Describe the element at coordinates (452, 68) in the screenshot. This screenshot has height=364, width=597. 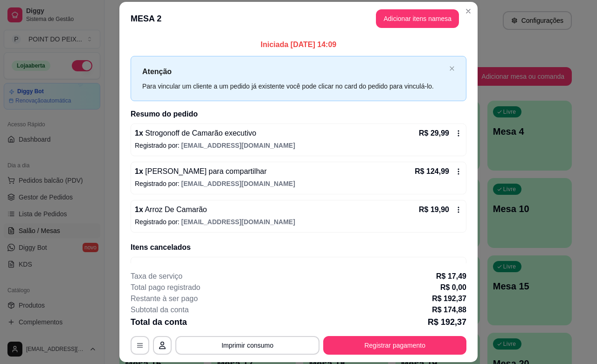
I see `span: close` at that location.